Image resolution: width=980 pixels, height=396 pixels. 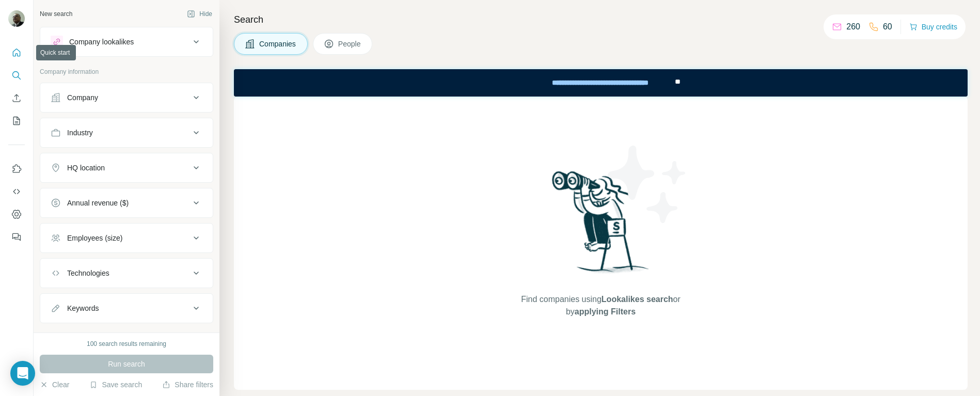 What do you see at coordinates (127, 273) in the screenshot?
I see `button: Technologies` at bounding box center [127, 273].